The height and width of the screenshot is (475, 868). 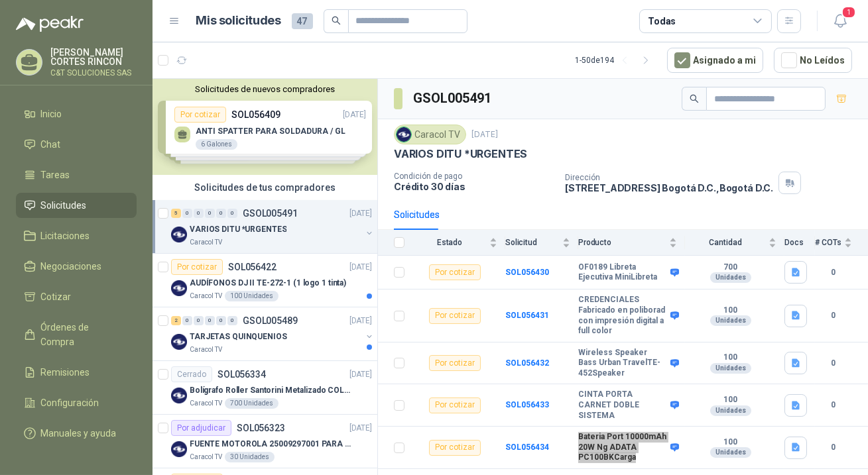 I want to click on span: Cantidad, so click(x=726, y=242).